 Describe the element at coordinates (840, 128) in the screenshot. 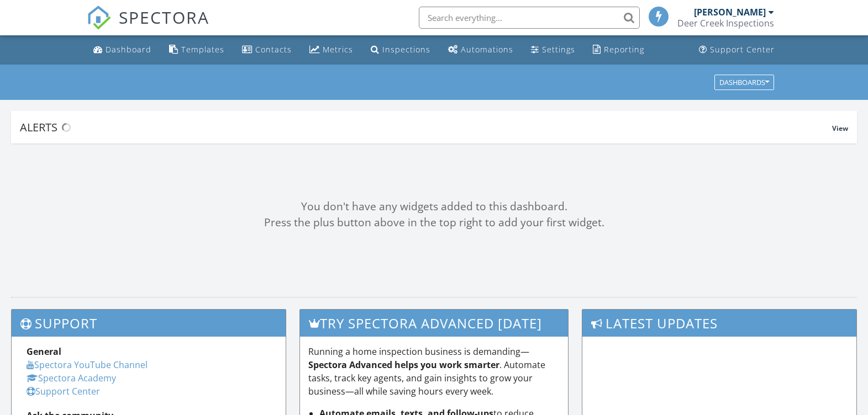

I see `span: View` at that location.